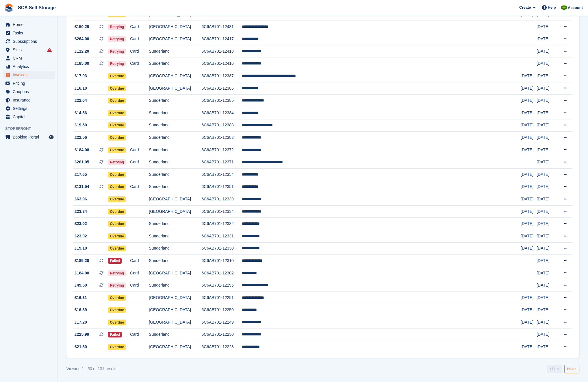 The width and height of the screenshot is (588, 382). I want to click on span: £150.29, so click(82, 27).